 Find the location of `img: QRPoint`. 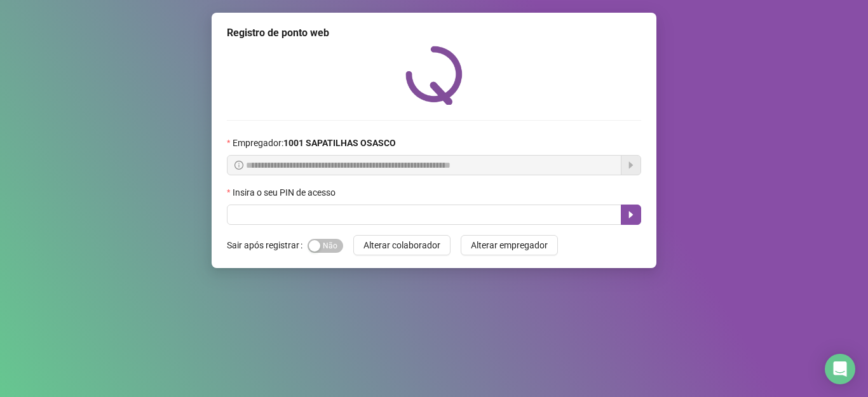

img: QRPoint is located at coordinates (434, 75).